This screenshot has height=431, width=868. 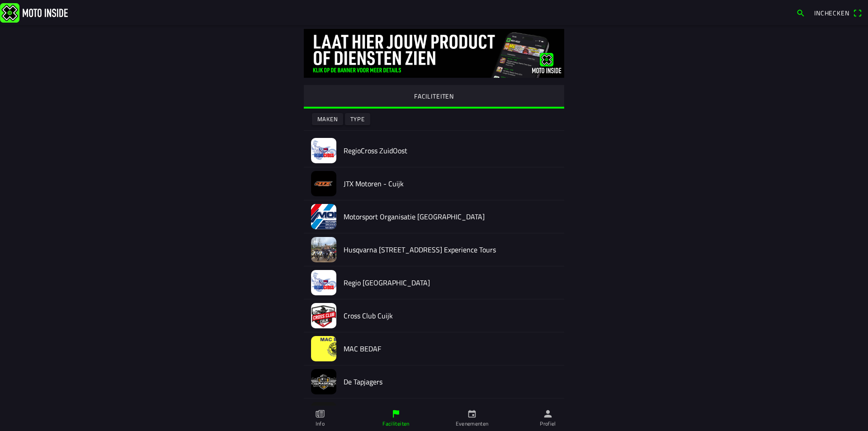 What do you see at coordinates (323, 216) in the screenshot?
I see `img: tbV43iNm4SzZ9mINDVPfXAfYBN0Mh2KtnUMa0Atn.png` at bounding box center [323, 216].